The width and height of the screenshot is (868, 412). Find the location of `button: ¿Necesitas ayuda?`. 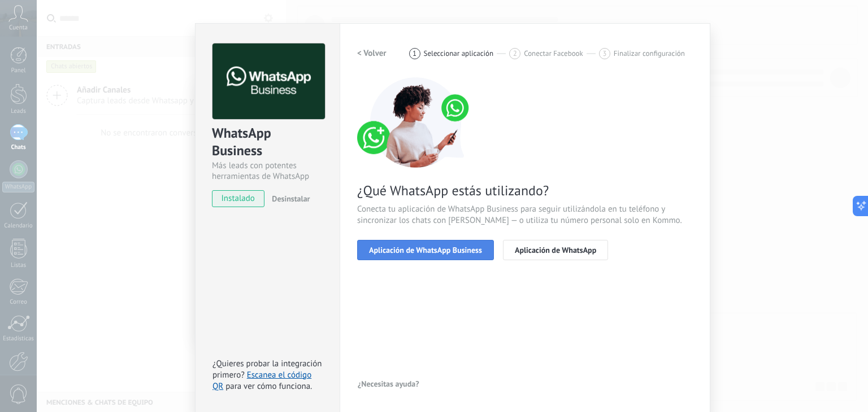

button: ¿Necesitas ayuda? is located at coordinates (388, 384).